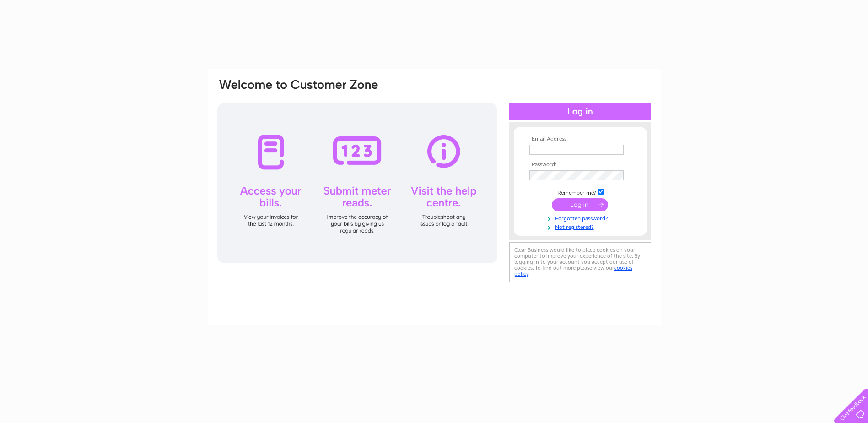 The height and width of the screenshot is (423, 868). Describe the element at coordinates (580, 205) in the screenshot. I see `input: Submit` at that location.